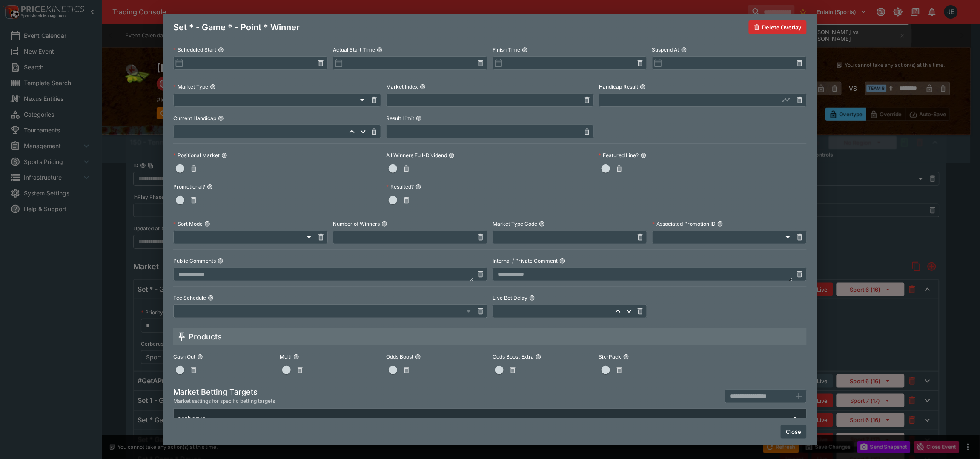 The image size is (980, 459). I want to click on button: Odds Boost Extra, so click(539, 356).